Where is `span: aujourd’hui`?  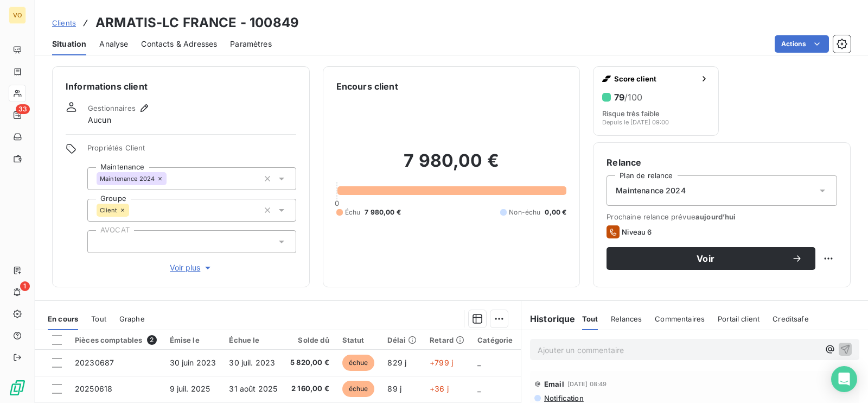
span: aujourd’hui is located at coordinates (716, 217).